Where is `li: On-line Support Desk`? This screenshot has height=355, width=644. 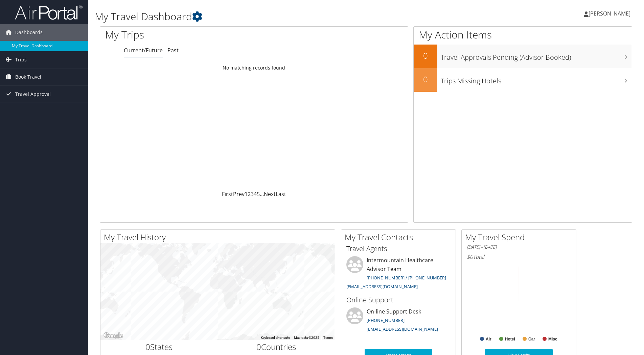
li: On-line Support Desk is located at coordinates (398, 322).